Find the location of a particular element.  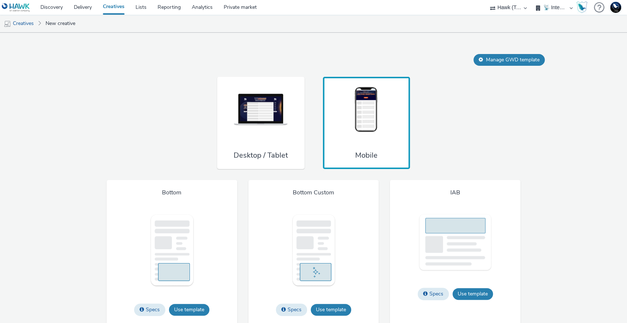

img: mobile is located at coordinates (7, 24).